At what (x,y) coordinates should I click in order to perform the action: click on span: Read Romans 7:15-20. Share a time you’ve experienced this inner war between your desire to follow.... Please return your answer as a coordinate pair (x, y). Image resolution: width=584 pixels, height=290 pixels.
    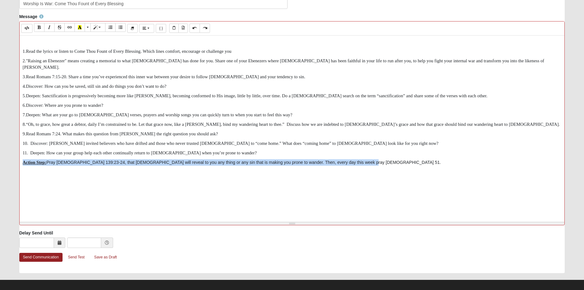
    Looking at the image, I should click on (165, 77).